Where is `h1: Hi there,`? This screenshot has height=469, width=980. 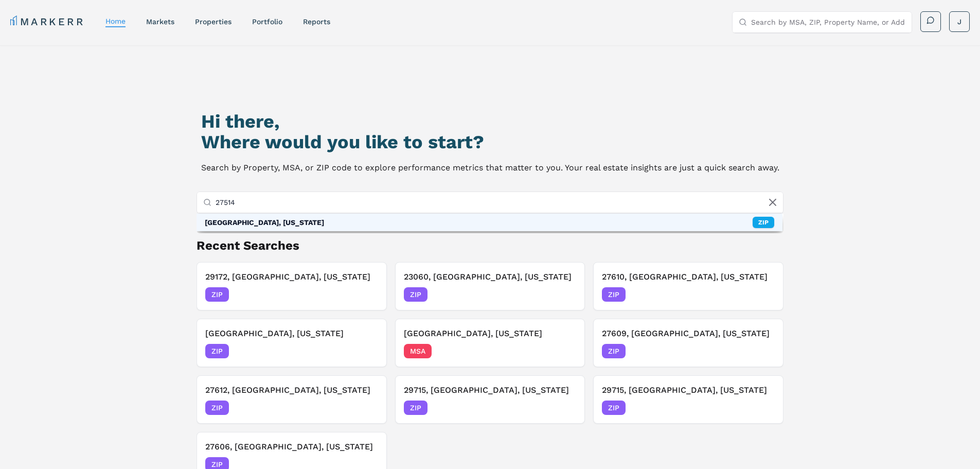 h1: Hi there, is located at coordinates (490, 121).